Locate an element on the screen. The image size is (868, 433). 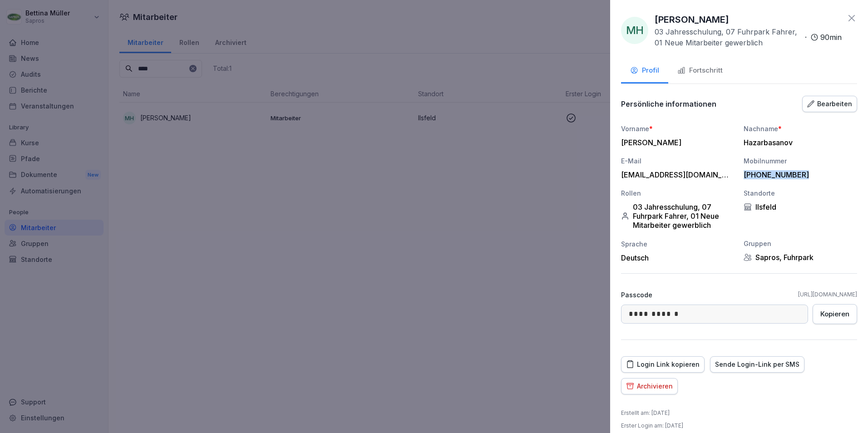
div: Vorname is located at coordinates (678, 128).